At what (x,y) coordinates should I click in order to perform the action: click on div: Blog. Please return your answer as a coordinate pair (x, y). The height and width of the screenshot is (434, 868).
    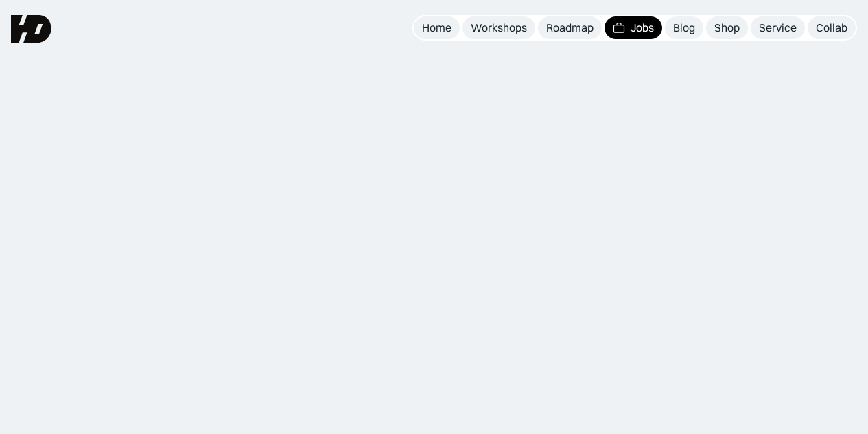
    Looking at the image, I should click on (684, 27).